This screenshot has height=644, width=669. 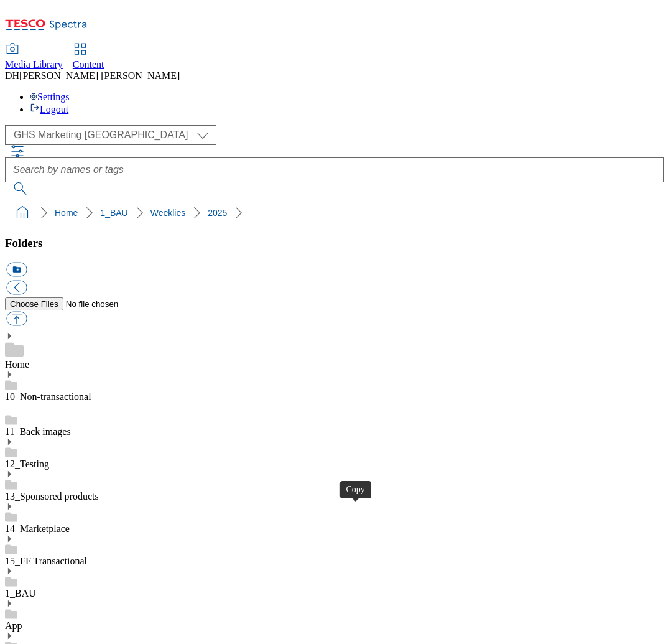 I want to click on a: Settings, so click(x=50, y=96).